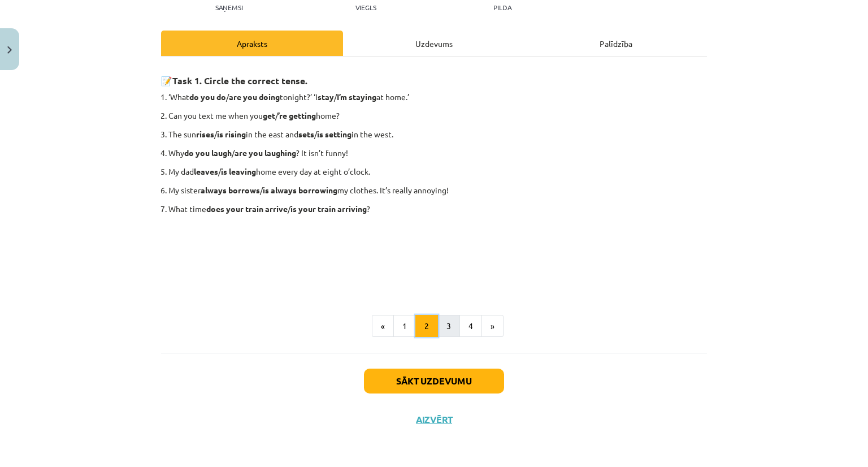  What do you see at coordinates (207, 97) in the screenshot?
I see `strong: do you do` at bounding box center [207, 97].